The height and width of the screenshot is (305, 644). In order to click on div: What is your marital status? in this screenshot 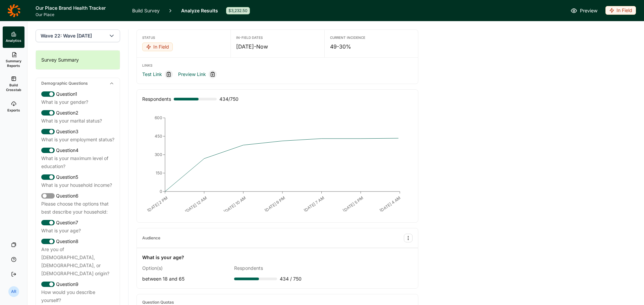, I will do `click(78, 121)`.